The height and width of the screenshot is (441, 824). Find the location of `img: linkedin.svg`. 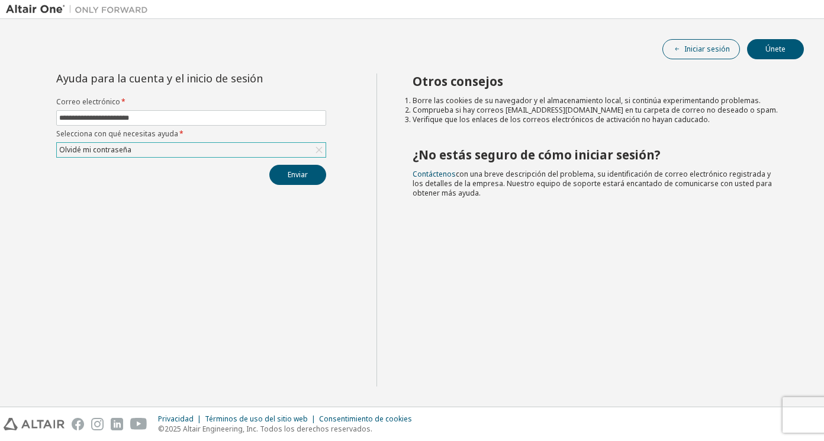

img: linkedin.svg is located at coordinates (117, 423).